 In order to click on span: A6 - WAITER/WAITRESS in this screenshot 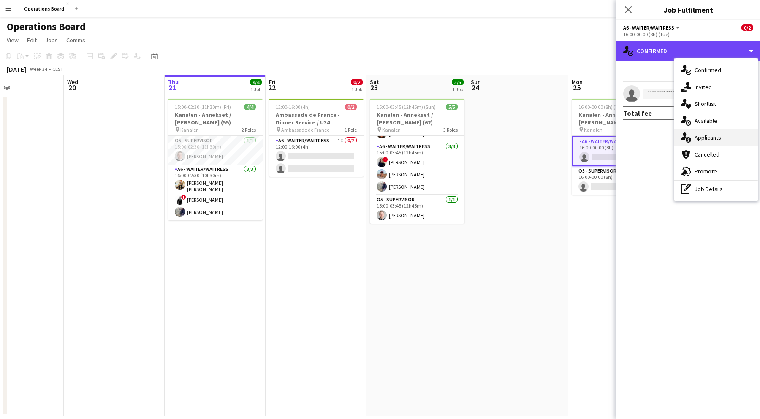, I will do `click(648, 27)`.